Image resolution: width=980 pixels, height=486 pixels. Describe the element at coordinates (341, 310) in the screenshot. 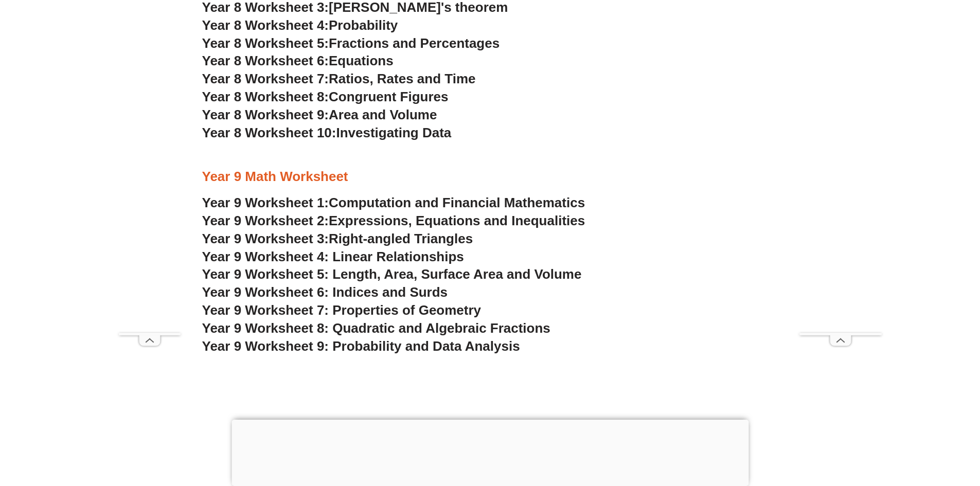

I see `span: Year 9 Worksheet 7: Properties of Geometry` at that location.